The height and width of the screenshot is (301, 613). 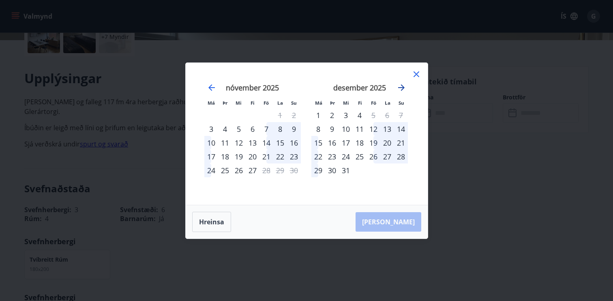 What do you see at coordinates (332, 170) in the screenshot?
I see `td: Choose þriðjudagur, 30. desember 2025 as your check-in date. It’s available.` at bounding box center [332, 170].